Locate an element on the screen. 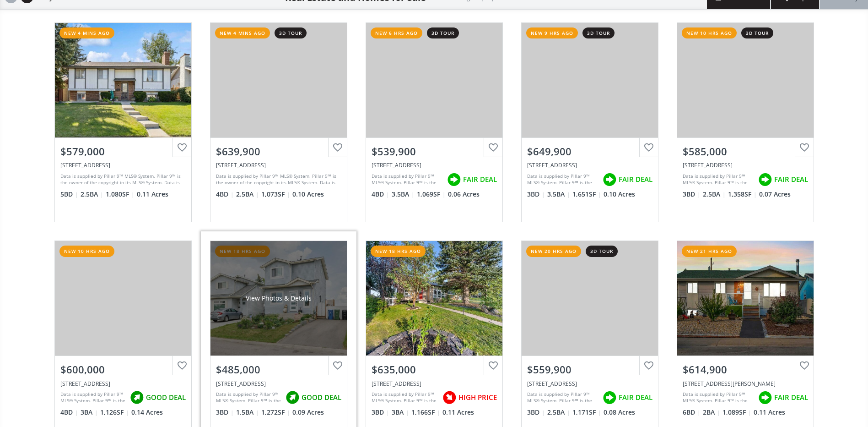 This screenshot has height=427, width=868. div: $614,900 is located at coordinates (746, 370).